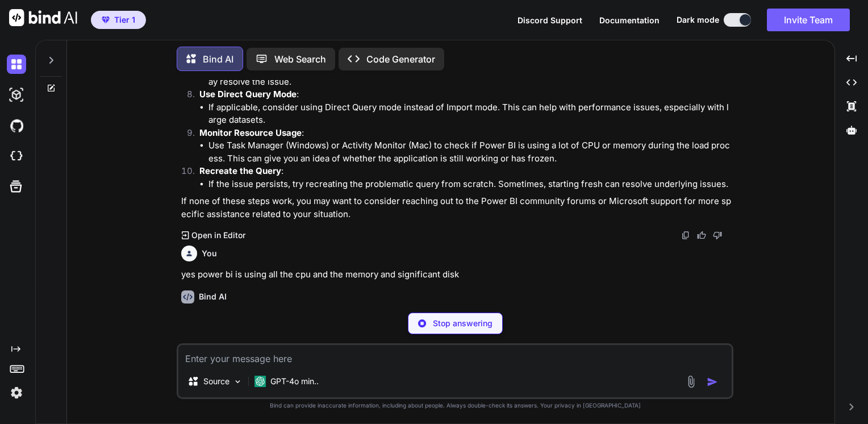 The height and width of the screenshot is (424, 868). What do you see at coordinates (248, 94) in the screenshot?
I see `strong: Use Direct Query Mode` at bounding box center [248, 94].